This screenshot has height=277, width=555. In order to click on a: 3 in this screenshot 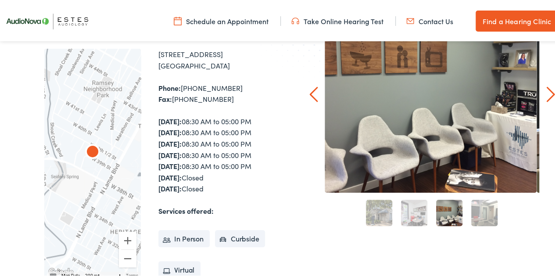, I will do `click(450, 211)`.